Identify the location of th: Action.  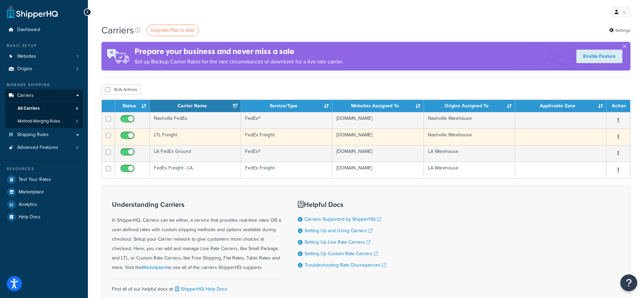
(618, 106).